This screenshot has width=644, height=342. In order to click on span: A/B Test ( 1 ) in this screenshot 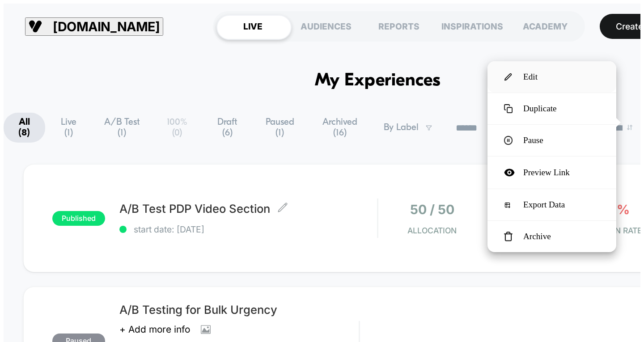, I will do `click(122, 128)`.